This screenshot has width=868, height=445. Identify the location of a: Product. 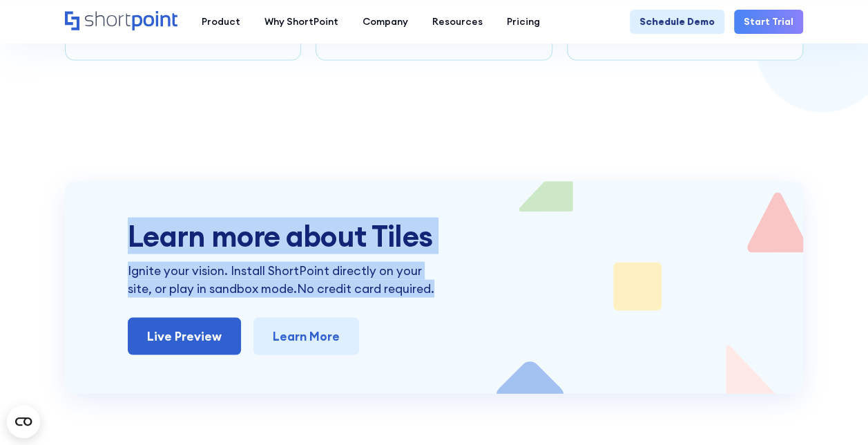
(221, 21).